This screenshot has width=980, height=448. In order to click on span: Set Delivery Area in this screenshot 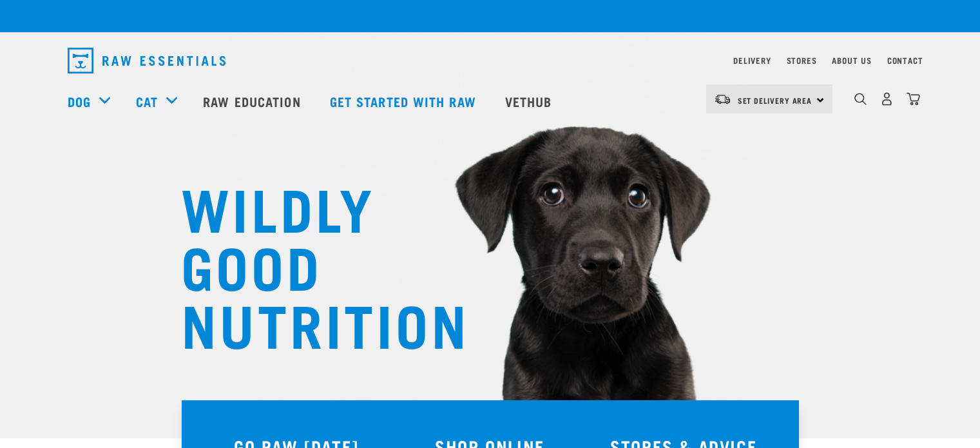, I will do `click(775, 100)`.